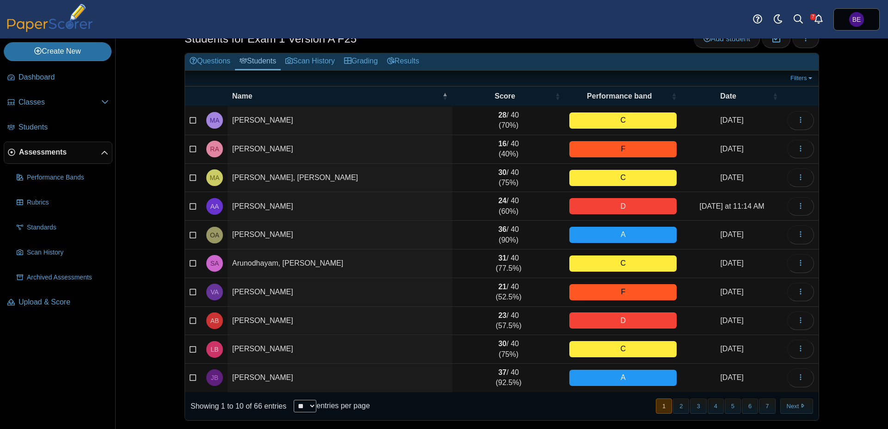 This screenshot has width=888, height=429. Describe the element at coordinates (214, 149) in the screenshot. I see `span: Rahni Alasri` at that location.